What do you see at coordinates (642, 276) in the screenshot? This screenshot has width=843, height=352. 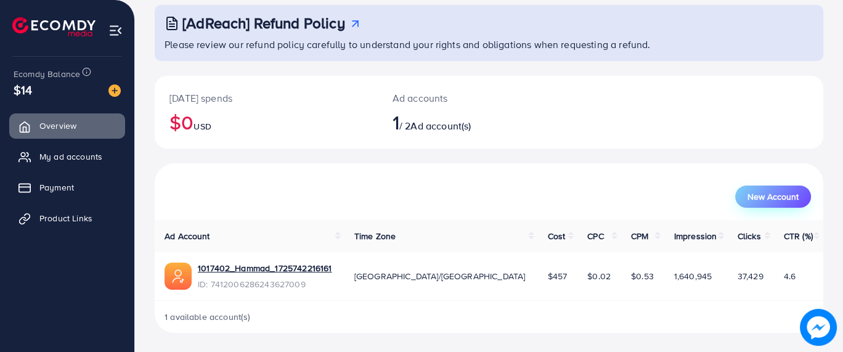 I see `span: $0.53` at bounding box center [642, 276].